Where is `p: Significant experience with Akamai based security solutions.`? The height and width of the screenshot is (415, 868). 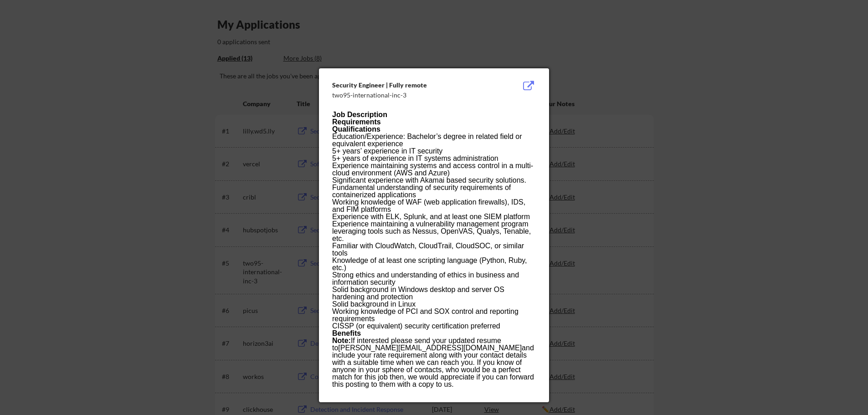
p: Significant experience with Akamai based security solutions. is located at coordinates (433, 180).